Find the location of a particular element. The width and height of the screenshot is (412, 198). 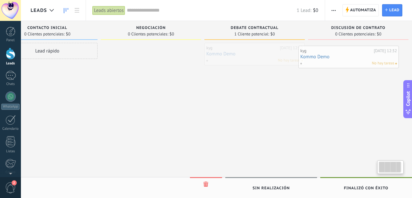

div: Chats is located at coordinates (11, 84).